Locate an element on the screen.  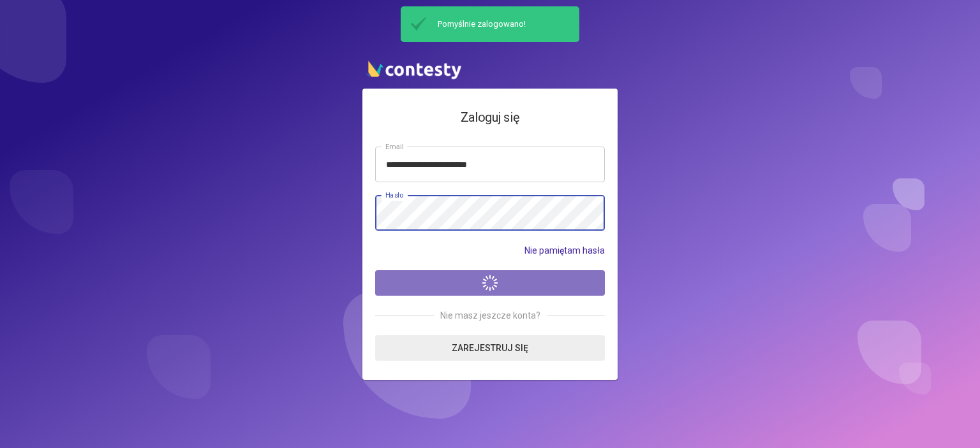
h4: Zaloguj się is located at coordinates (490, 118).